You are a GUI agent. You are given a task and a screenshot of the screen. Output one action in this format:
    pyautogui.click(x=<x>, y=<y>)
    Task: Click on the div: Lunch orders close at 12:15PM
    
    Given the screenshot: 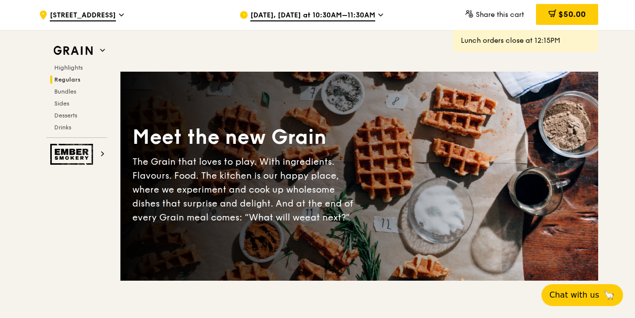 What is the action you would take?
    pyautogui.click(x=526, y=41)
    